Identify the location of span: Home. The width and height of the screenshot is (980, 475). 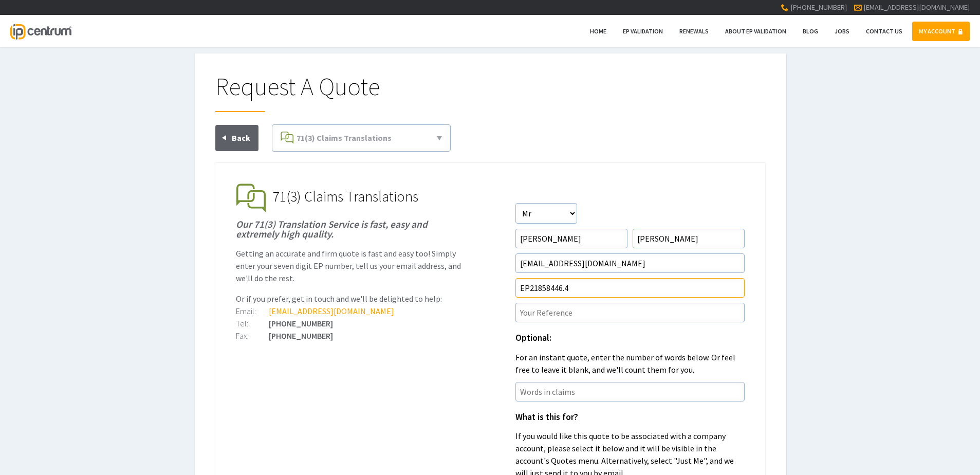
(598, 31).